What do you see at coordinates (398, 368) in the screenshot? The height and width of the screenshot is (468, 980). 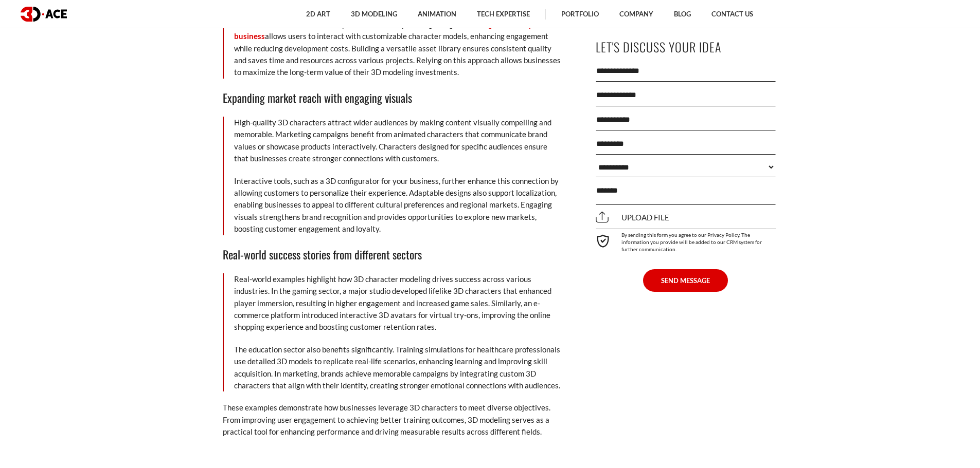 I see `p: The education sector also benefits significantly. Training simulations for healthcare professiona...` at bounding box center [398, 368].